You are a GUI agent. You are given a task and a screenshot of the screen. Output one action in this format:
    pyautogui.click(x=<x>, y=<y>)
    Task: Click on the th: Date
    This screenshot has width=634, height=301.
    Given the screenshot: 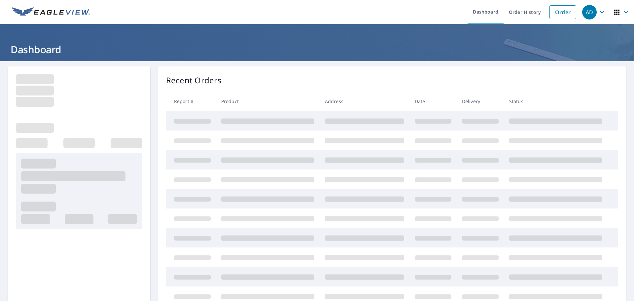 What is the action you would take?
    pyautogui.click(x=433, y=101)
    